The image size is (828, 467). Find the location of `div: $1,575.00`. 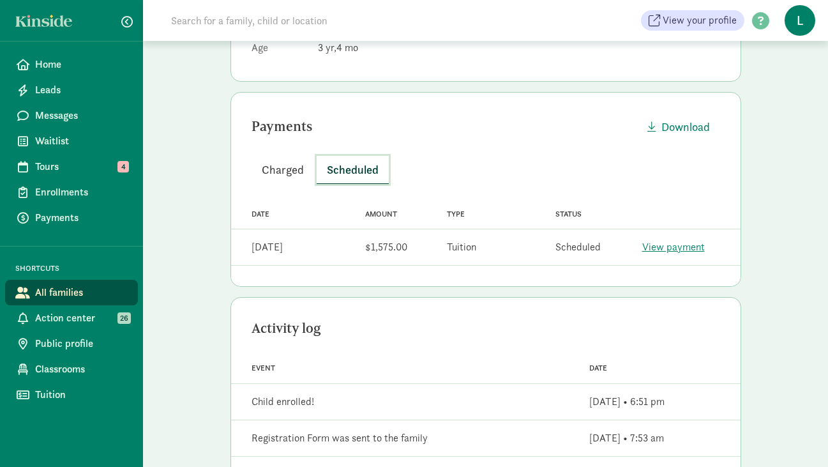

div: $1,575.00 is located at coordinates (386, 247).